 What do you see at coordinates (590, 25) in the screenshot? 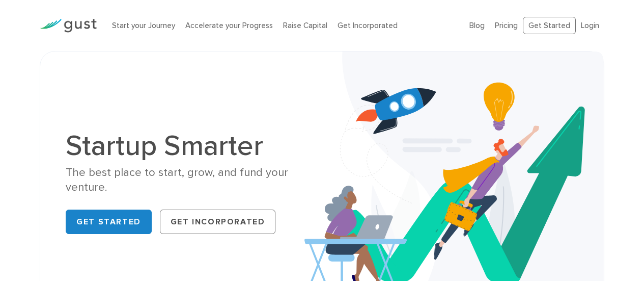
I see `a: Login` at bounding box center [590, 25].